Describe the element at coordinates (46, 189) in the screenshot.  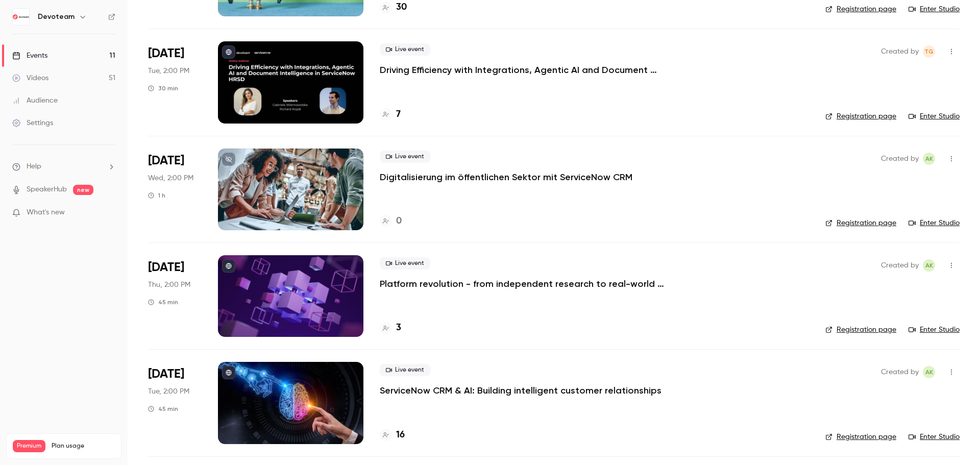
I see `a: SpeakerHub` at that location.